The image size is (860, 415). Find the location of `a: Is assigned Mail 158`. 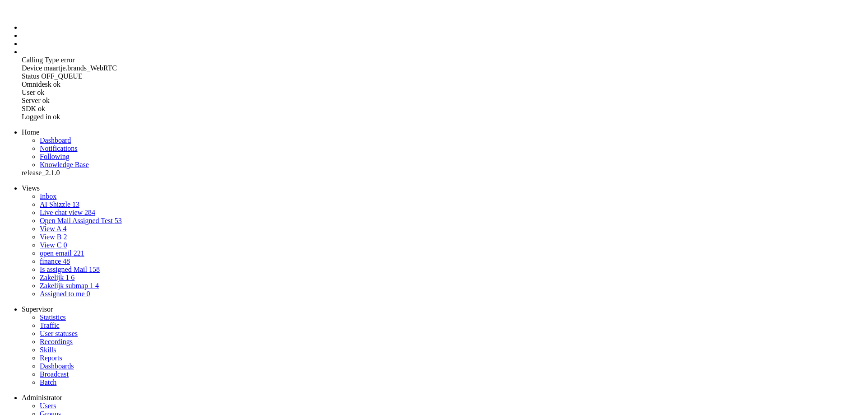

a: Is assigned Mail 158 is located at coordinates (70, 269).